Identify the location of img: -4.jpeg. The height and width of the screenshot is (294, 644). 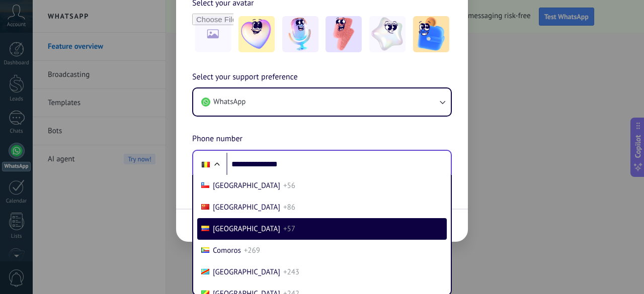
(388, 34).